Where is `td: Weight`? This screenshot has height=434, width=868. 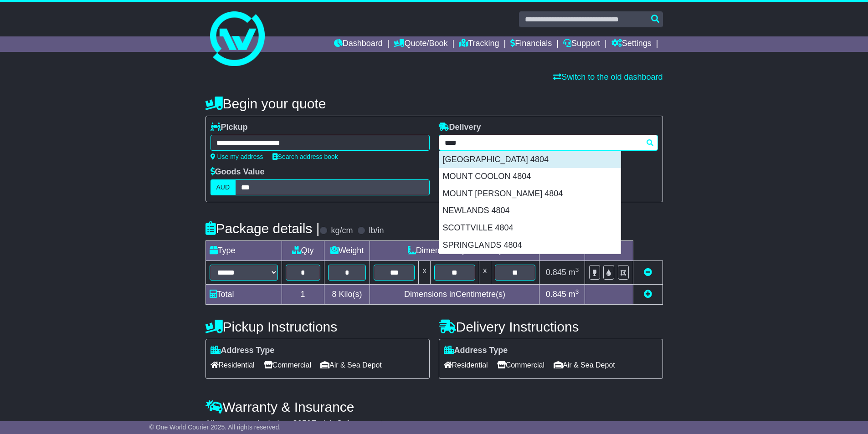
td: Weight is located at coordinates (347, 251).